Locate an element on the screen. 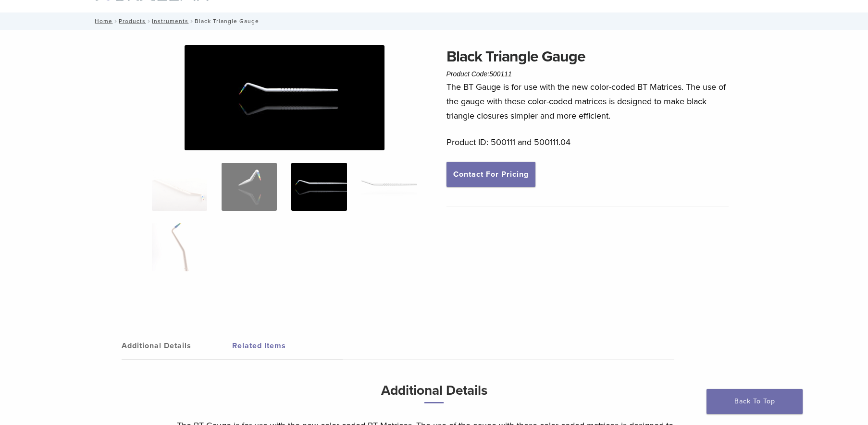 The width and height of the screenshot is (868, 425). span: Product Code: is located at coordinates (479, 74).